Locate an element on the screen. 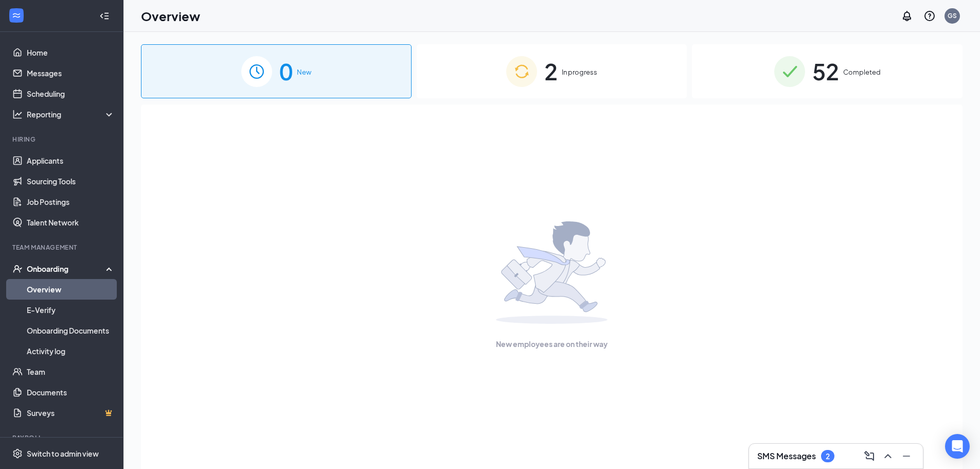 The height and width of the screenshot is (469, 980). div: Switch to admin view is located at coordinates (63, 454).